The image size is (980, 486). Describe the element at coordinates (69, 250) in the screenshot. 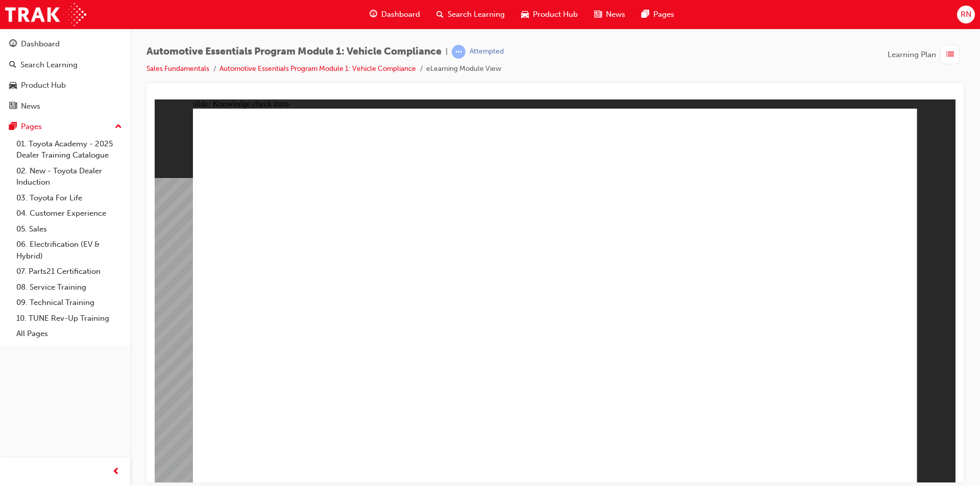

I see `a: 06. Electrification (EV & Hybrid)` at that location.